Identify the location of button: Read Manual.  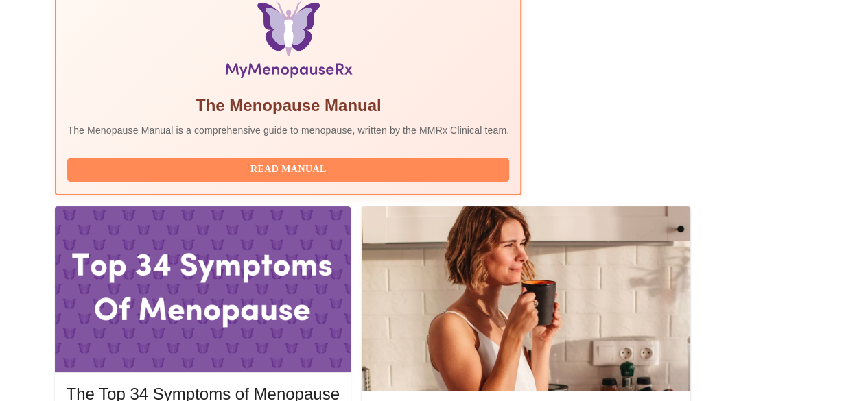
(289, 169).